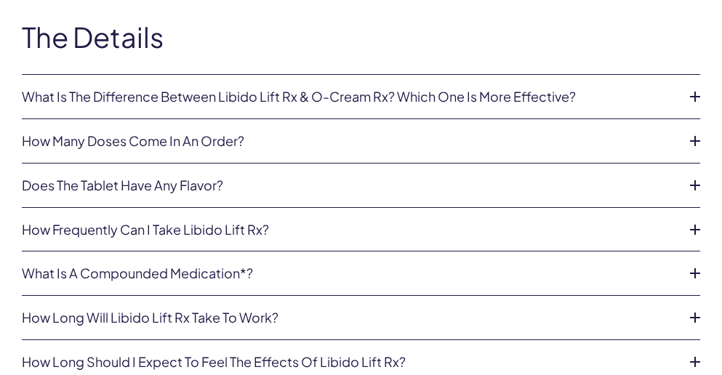  What do you see at coordinates (349, 185) in the screenshot?
I see `a: Does the tablet have any flavor?` at bounding box center [349, 185].